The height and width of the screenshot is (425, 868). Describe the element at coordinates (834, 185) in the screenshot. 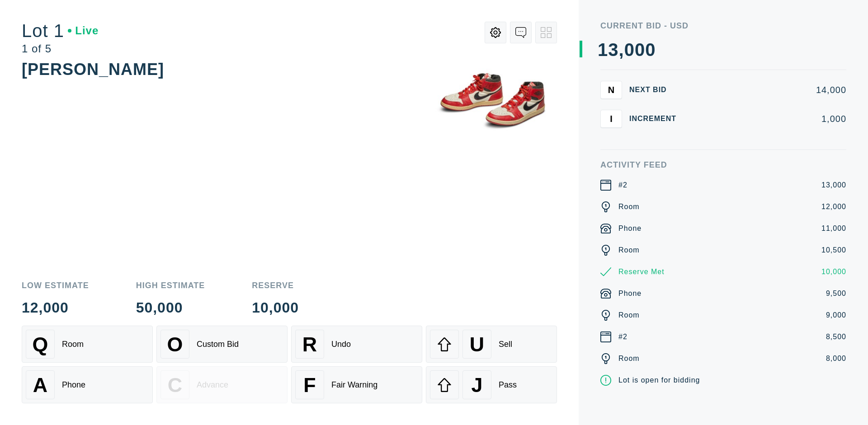

I see `div: 13,000` at that location.